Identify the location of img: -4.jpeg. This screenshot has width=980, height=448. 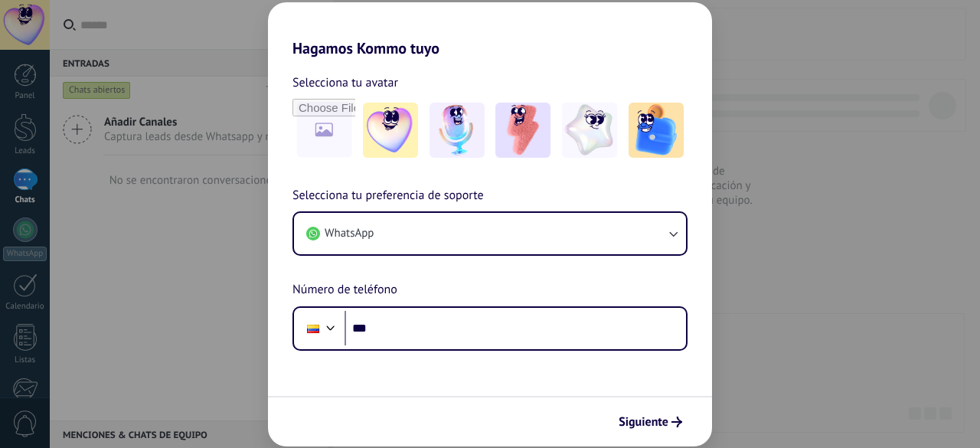
(589, 130).